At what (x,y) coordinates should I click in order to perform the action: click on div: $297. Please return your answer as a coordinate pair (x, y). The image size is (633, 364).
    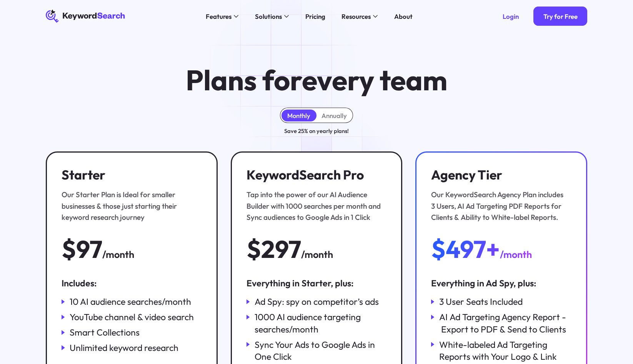
    Looking at the image, I should click on (273, 249).